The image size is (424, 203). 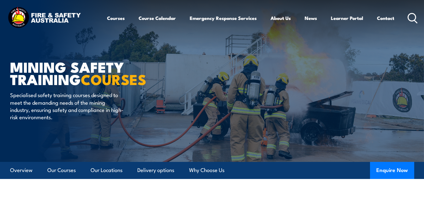 What do you see at coordinates (223, 18) in the screenshot?
I see `a: Emergency Response Services` at bounding box center [223, 18].